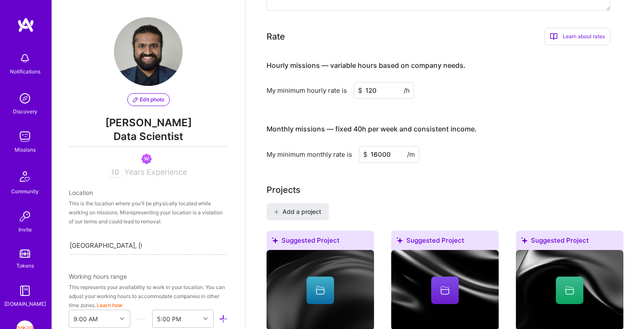  I want to click on span: /m, so click(411, 154).